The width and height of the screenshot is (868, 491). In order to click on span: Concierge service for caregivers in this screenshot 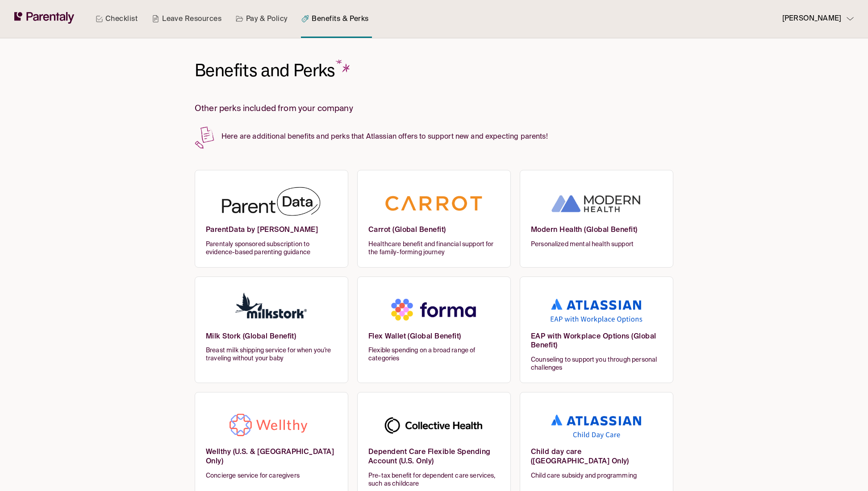, I will do `click(272, 476)`.